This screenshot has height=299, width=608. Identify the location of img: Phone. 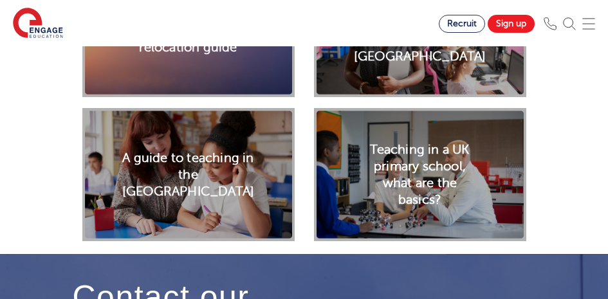
(550, 24).